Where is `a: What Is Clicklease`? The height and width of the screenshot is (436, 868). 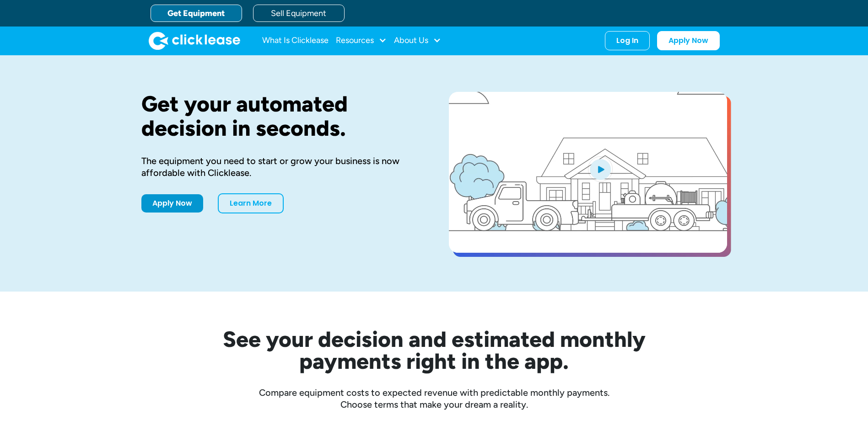 a: What Is Clicklease is located at coordinates (295, 41).